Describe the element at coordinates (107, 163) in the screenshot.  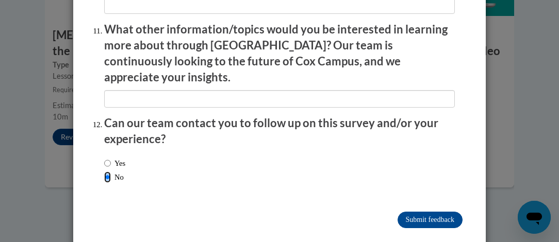
I see `input: Yes` at that location.